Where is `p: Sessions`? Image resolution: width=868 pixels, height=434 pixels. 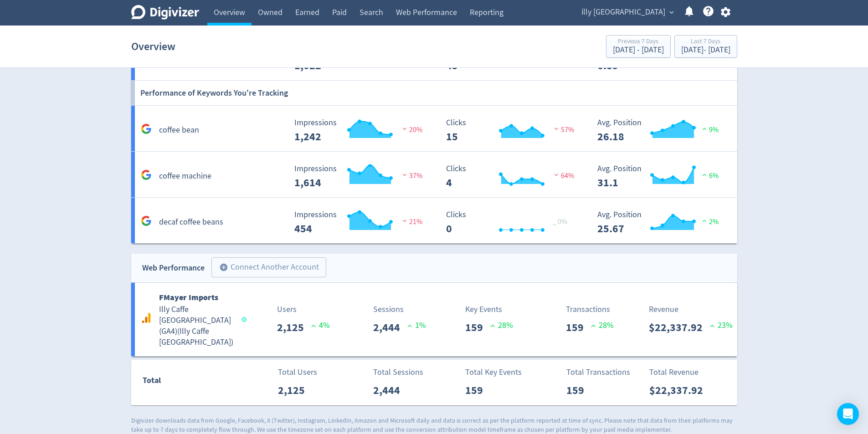 p: Sessions is located at coordinates (399, 309).